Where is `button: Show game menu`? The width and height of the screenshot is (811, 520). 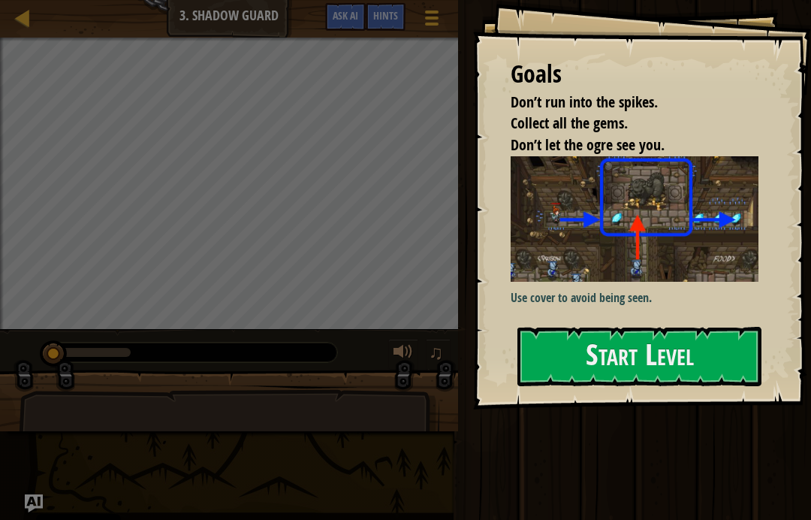 button: Show game menu is located at coordinates (432, 20).